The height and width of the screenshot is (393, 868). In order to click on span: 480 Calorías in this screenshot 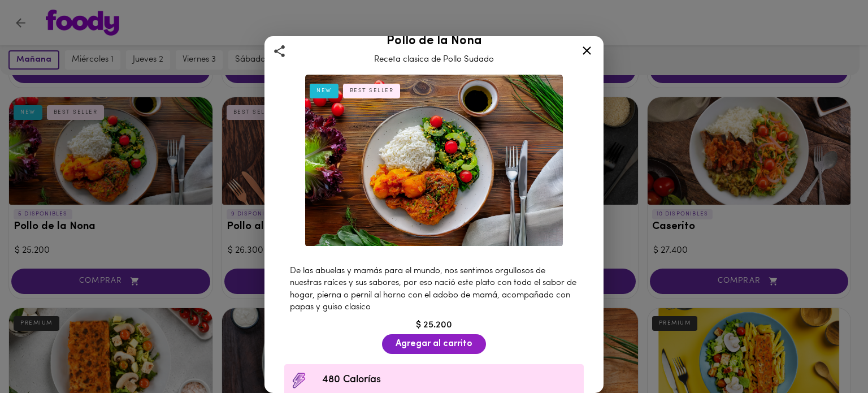, I will do `click(450, 380)`.